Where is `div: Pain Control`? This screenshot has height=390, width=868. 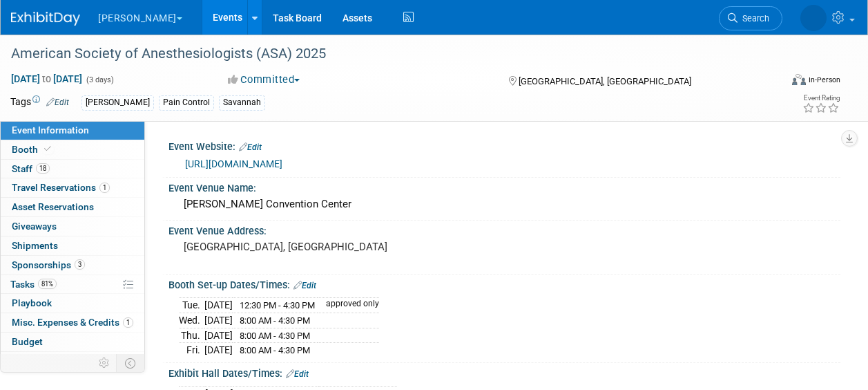 div: Pain Control is located at coordinates (187, 102).